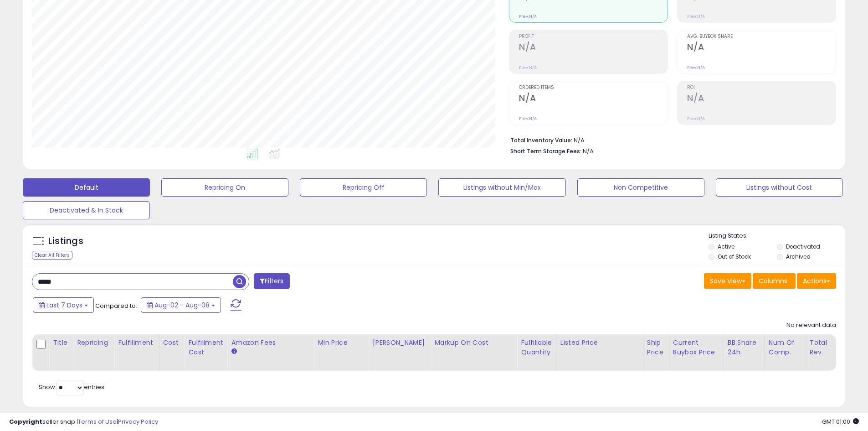  I want to click on label: Deactivated, so click(803, 246).